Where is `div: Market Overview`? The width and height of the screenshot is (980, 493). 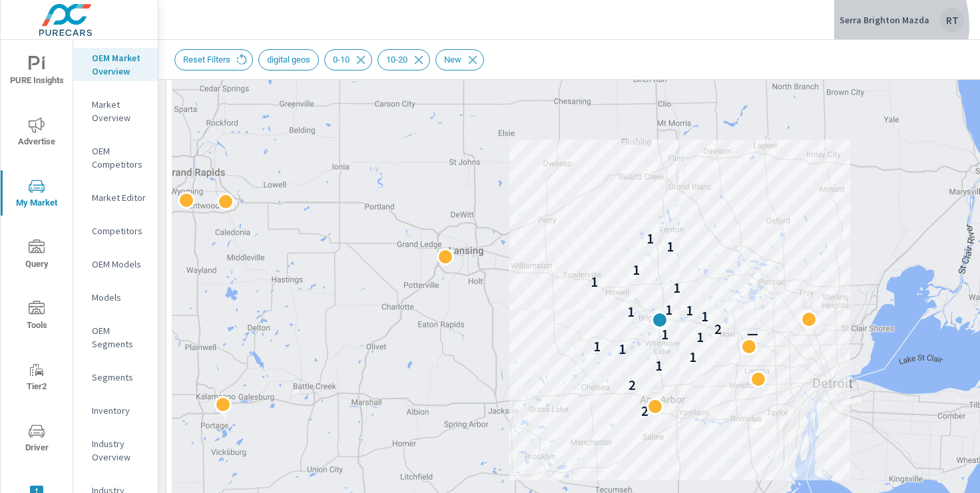
div: Market Overview is located at coordinates (115, 111).